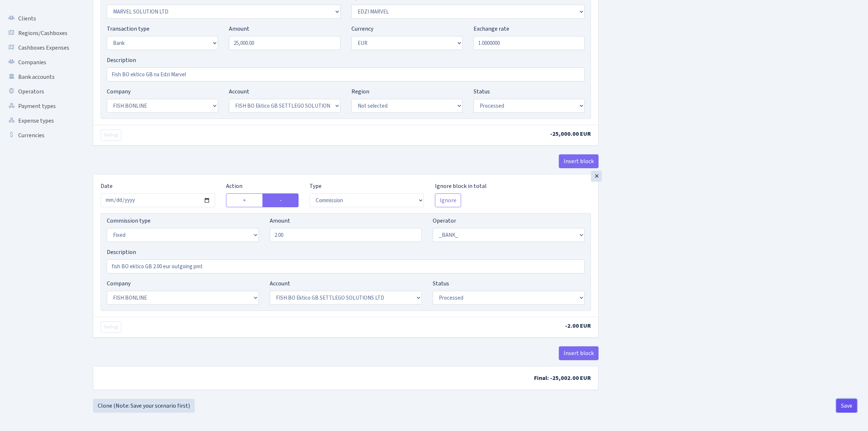 This screenshot has width=868, height=431. What do you see at coordinates (40, 77) in the screenshot?
I see `a: Bank accounts` at bounding box center [40, 77].